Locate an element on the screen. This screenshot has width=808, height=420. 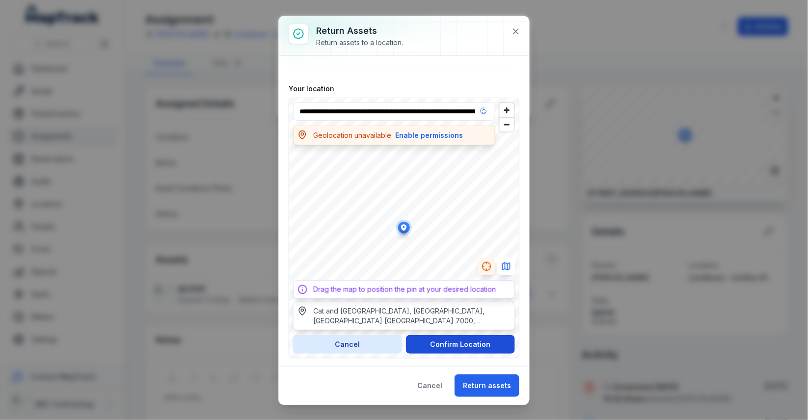
canvas: Map is located at coordinates (405, 228).